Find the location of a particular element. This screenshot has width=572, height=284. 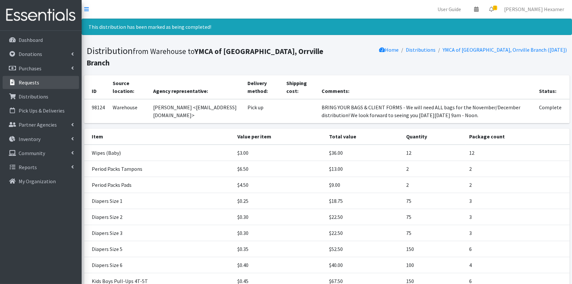

td: Period Packs Pads is located at coordinates (159, 185).